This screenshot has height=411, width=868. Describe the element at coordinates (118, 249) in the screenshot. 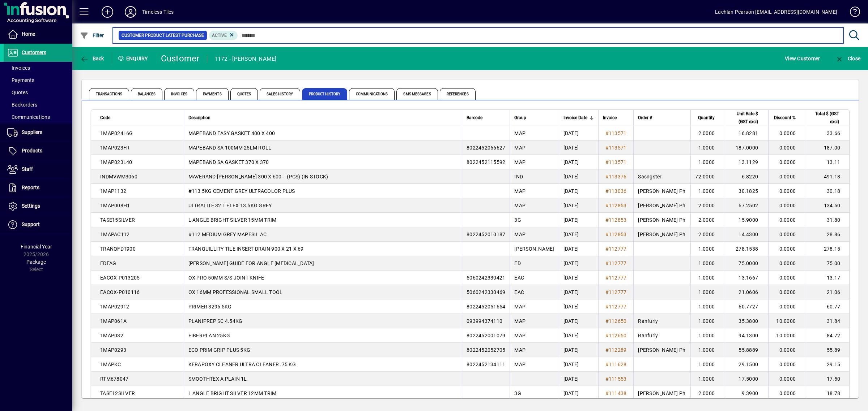

I see `span: TRANQFDT900` at that location.